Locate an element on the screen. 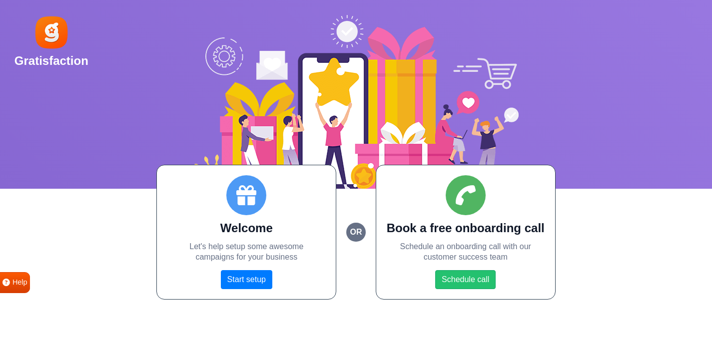  small: or is located at coordinates (356, 232).